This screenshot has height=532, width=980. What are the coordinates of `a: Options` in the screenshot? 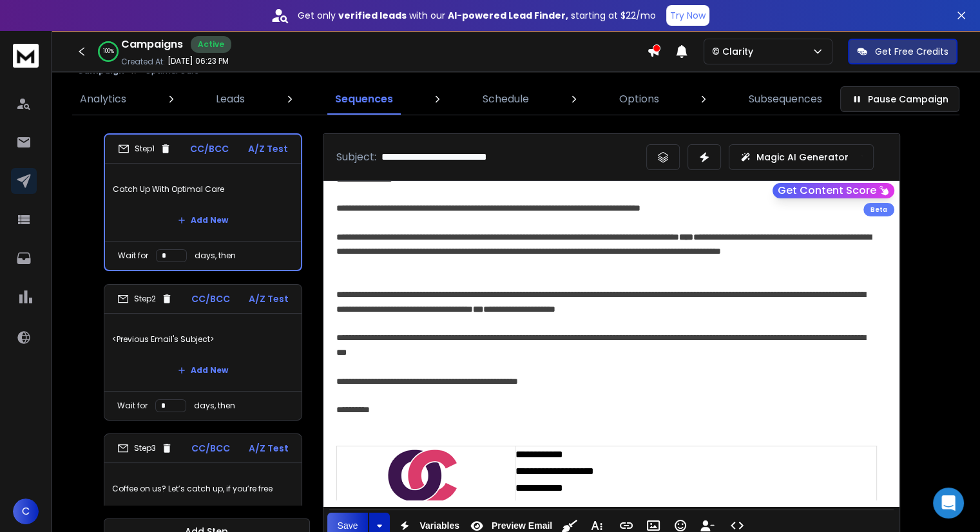 It's located at (639, 99).